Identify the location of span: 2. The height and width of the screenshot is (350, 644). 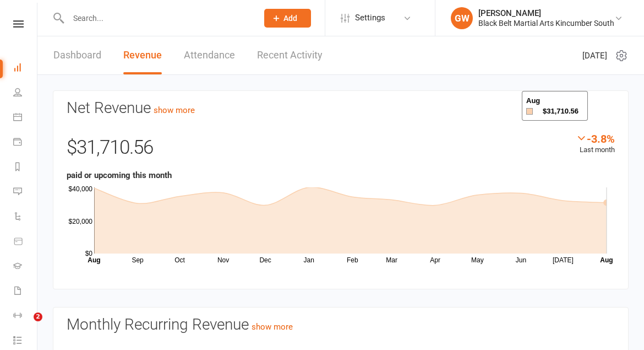
(38, 317).